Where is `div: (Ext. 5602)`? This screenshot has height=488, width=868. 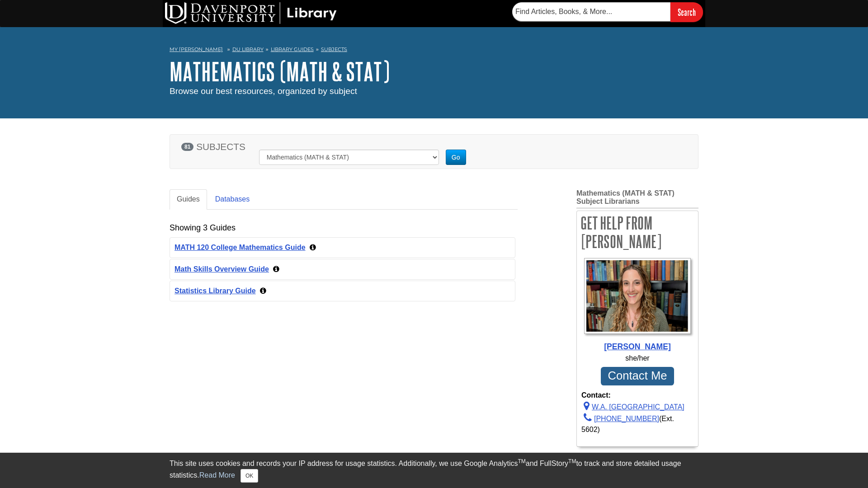 div: (Ext. 5602) is located at coordinates (637, 424).